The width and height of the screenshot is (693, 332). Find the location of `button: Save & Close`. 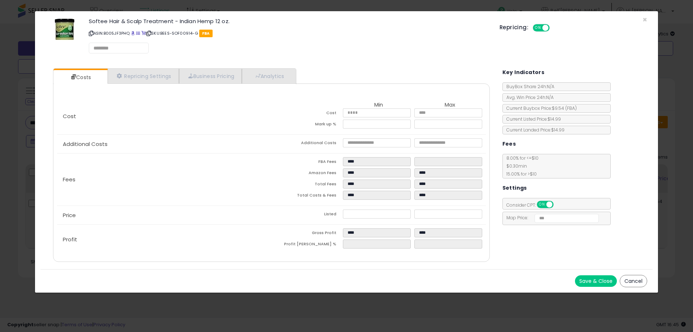

button: Save & Close is located at coordinates (596, 281).